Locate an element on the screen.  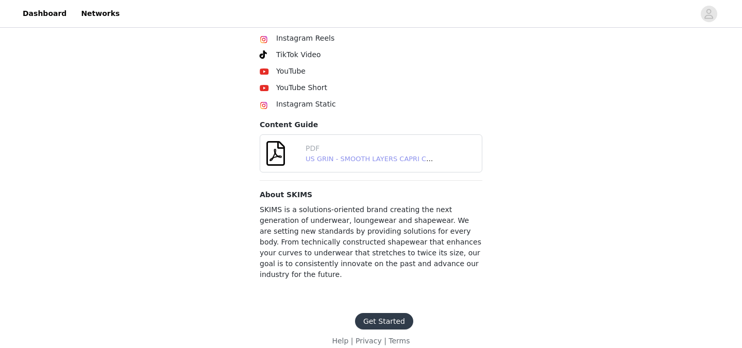
span: Instagram Static is located at coordinates (306, 104).